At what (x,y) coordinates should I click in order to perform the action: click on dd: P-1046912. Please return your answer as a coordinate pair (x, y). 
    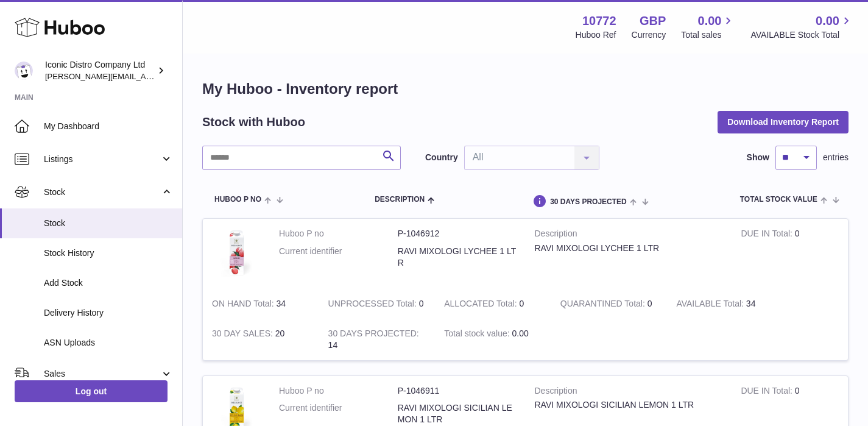
    Looking at the image, I should click on (457, 233).